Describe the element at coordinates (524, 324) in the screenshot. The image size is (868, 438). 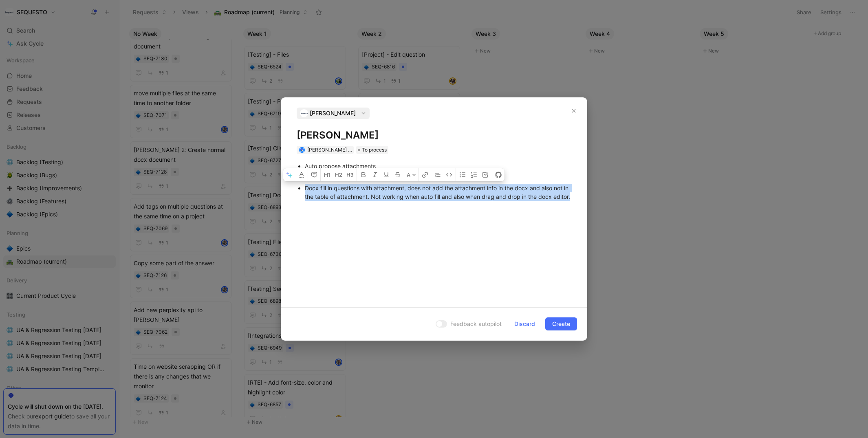
I see `button: Discard` at that location.